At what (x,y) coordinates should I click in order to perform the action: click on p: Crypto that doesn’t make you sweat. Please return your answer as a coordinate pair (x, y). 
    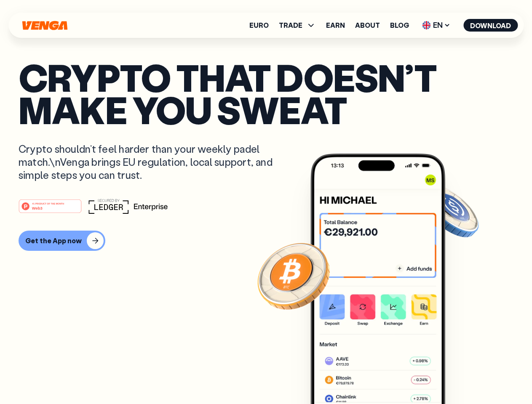
    Looking at the image, I should click on (266, 93).